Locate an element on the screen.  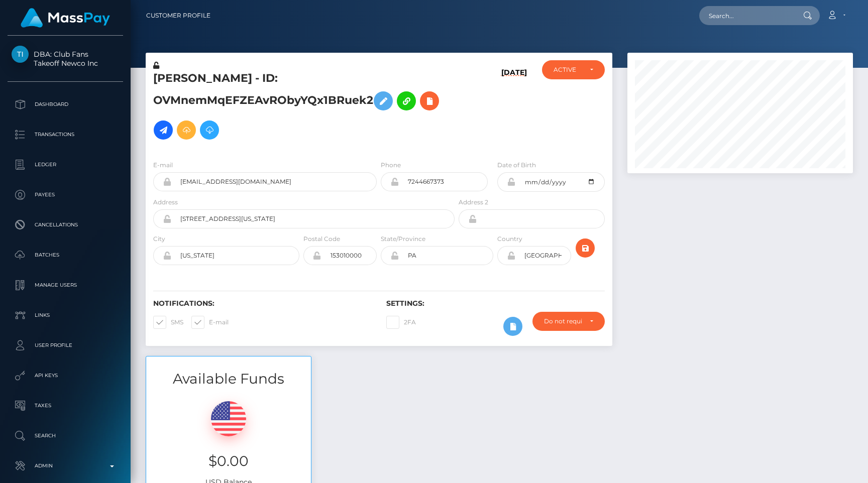
a: Batches is located at coordinates (65, 255).